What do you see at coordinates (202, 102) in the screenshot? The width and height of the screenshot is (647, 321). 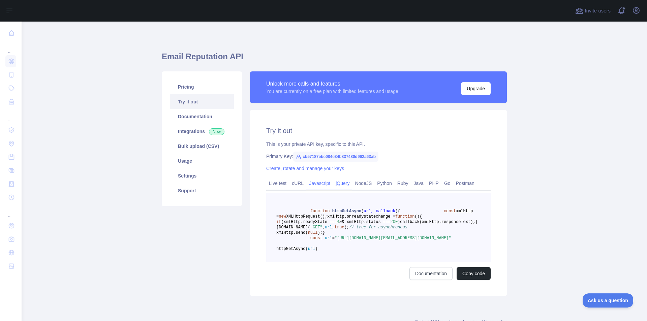 I see `a: Try it out` at bounding box center [202, 102].